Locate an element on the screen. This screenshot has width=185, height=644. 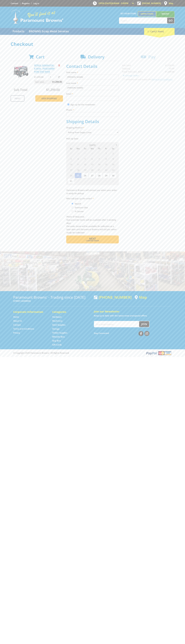
a: Go to the BROWNS Scrap Metal Services page is located at coordinates (49, 31).